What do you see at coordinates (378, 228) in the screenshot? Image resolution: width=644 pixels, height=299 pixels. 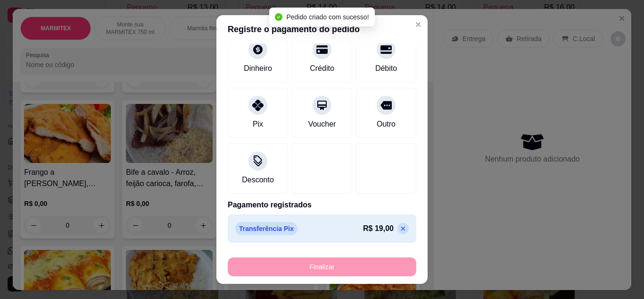 I see `p: R$ 19,00` at bounding box center [378, 228].